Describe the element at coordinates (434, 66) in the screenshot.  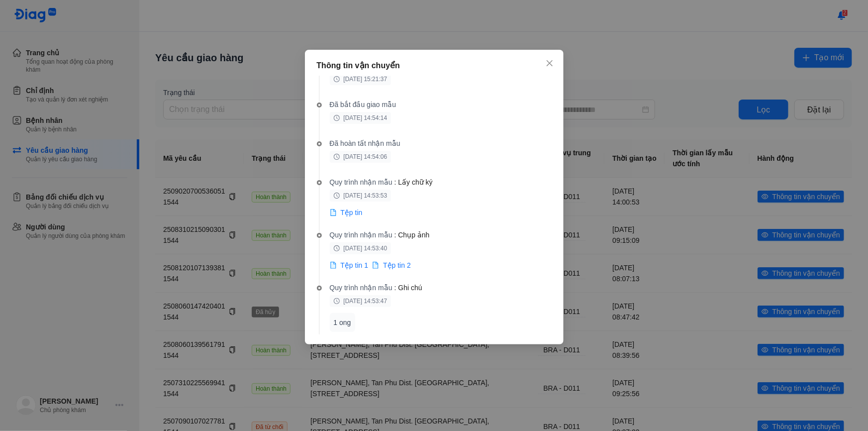
I see `div: Thông tin vận chuyển` at that location.